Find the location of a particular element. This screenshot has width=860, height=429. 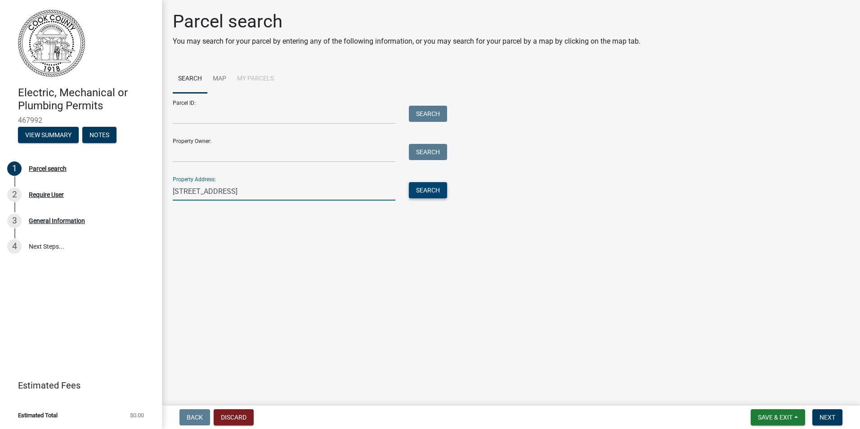

h1: Parcel search is located at coordinates (407, 22).